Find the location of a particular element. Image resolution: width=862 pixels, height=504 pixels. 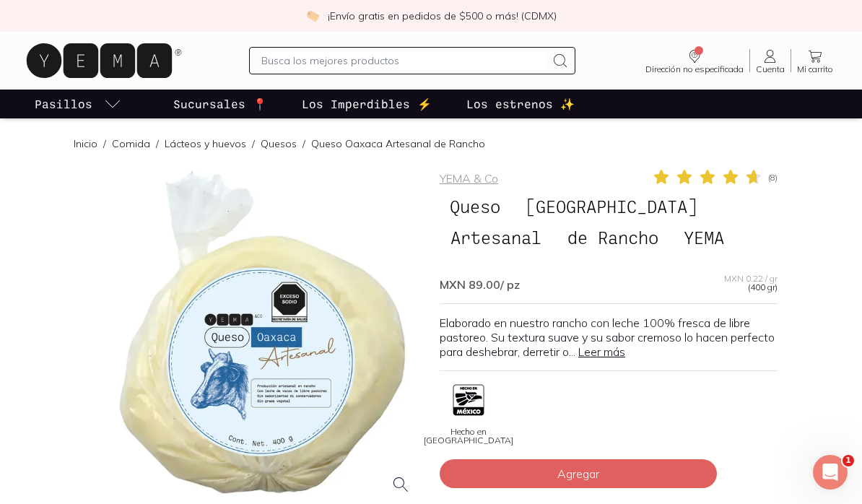

a: Leer más is located at coordinates (602, 351).